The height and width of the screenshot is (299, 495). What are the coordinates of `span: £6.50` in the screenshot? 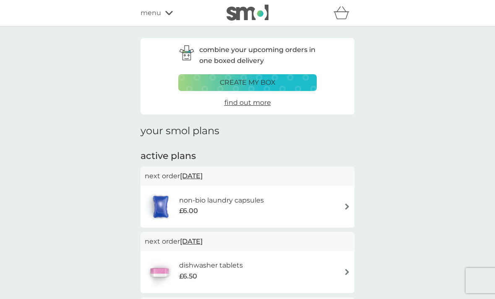 It's located at (188, 276).